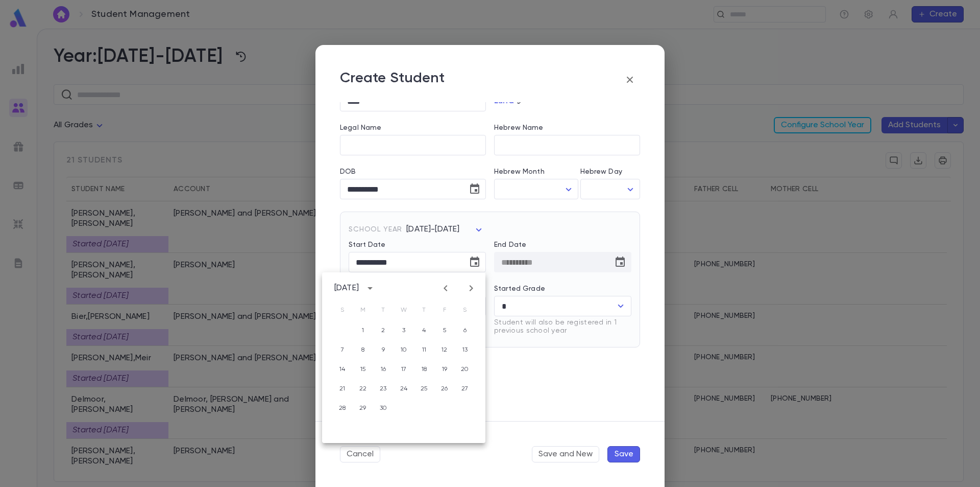 The height and width of the screenshot is (487, 980). What do you see at coordinates (621, 306) in the screenshot?
I see `button: Open` at bounding box center [621, 306].